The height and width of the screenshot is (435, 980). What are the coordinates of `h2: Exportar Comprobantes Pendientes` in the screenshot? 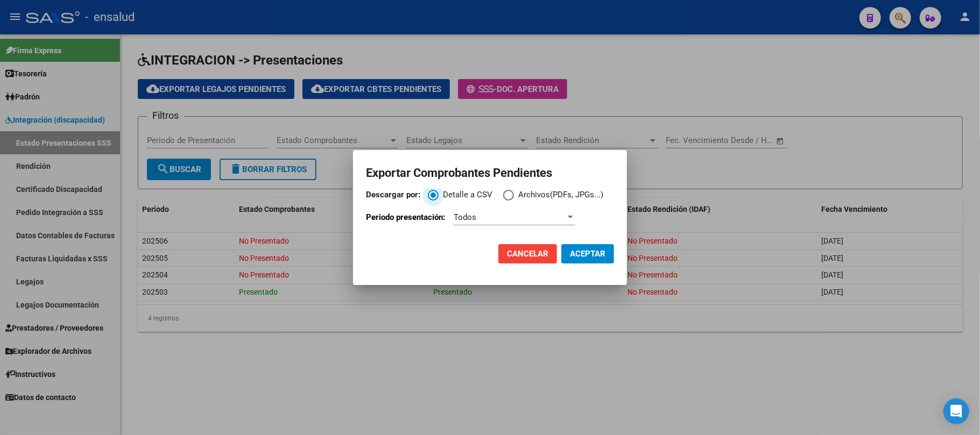 It's located at (489, 173).